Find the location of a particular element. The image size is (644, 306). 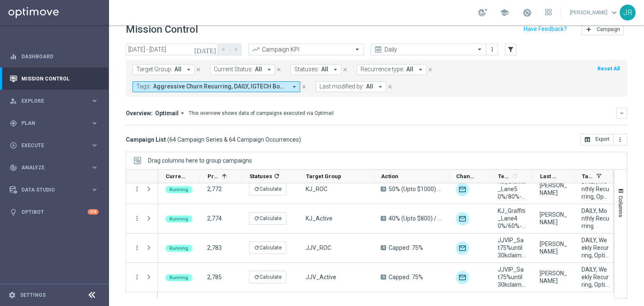

ng-select: Campaign KPI is located at coordinates (306, 50).